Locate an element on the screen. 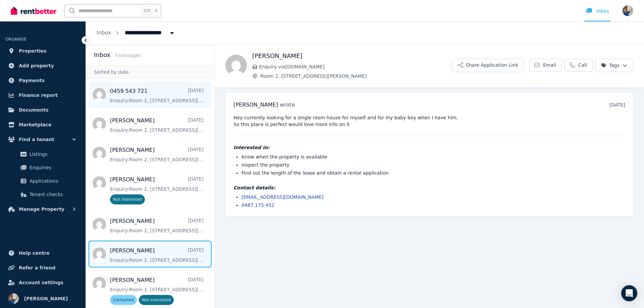 The width and height of the screenshot is (644, 308). button: Tags is located at coordinates (615, 65).